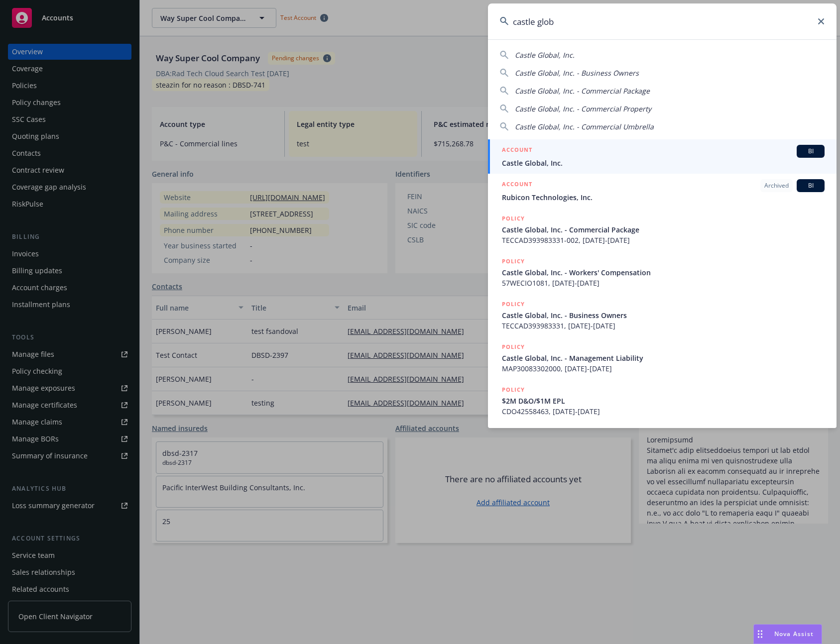 The height and width of the screenshot is (644, 840). Describe the element at coordinates (760, 634) in the screenshot. I see `div: Drag to move` at that location.